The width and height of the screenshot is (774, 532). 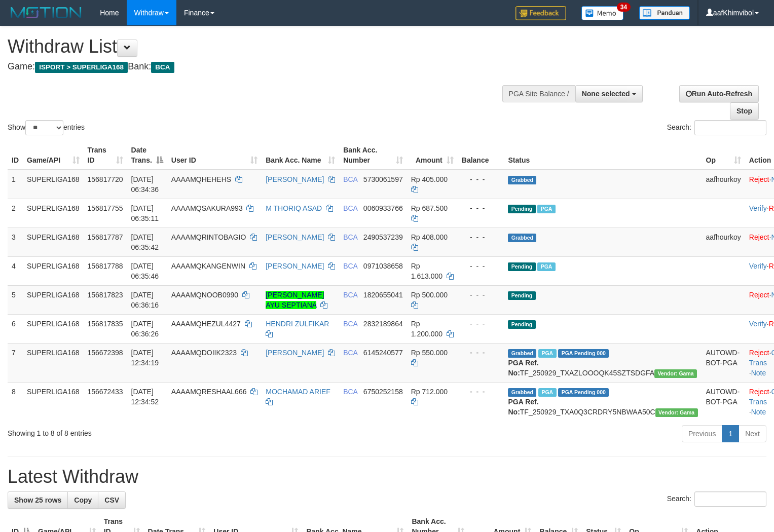 What do you see at coordinates (201, 179) in the screenshot?
I see `span: AAAAMQHEHEHS` at bounding box center [201, 179].